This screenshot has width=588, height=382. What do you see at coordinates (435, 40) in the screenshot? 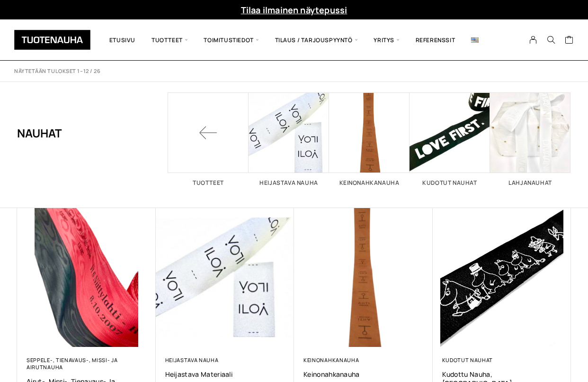
I see `a: Referenssit` at bounding box center [435, 40].